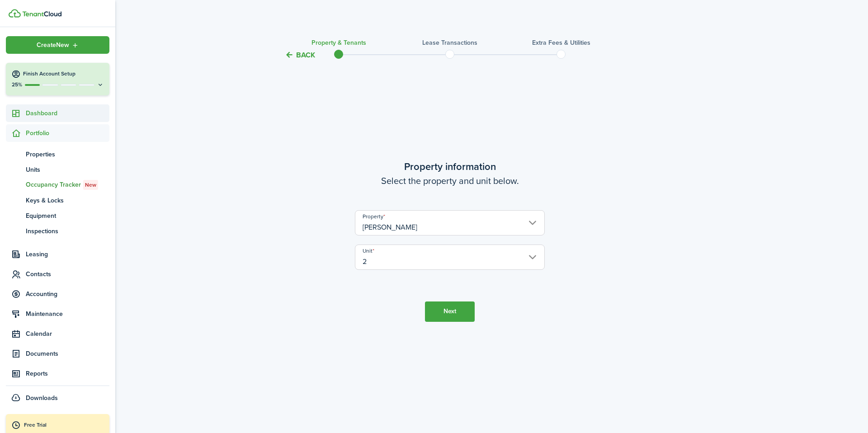 The image size is (868, 433). I want to click on span: Documents, so click(67, 354).